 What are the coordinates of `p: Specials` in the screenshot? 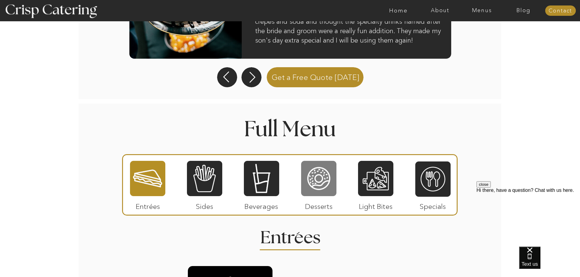 It's located at (433, 205).